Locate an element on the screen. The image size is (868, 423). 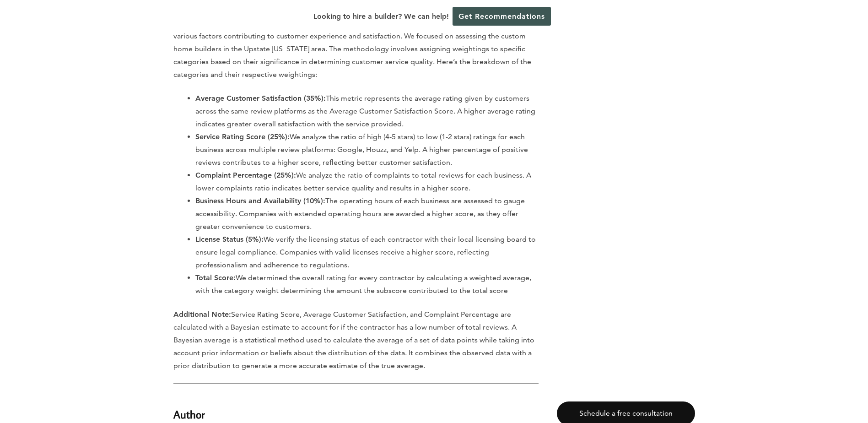
strong: License Status (5%): is located at coordinates (229, 239).